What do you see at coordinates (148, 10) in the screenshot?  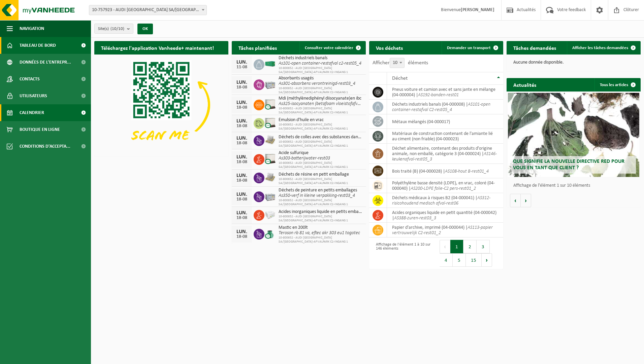 I see `span: 10-757923 - AUDI BRUSSELS SA/NV - VORST` at bounding box center [148, 10].